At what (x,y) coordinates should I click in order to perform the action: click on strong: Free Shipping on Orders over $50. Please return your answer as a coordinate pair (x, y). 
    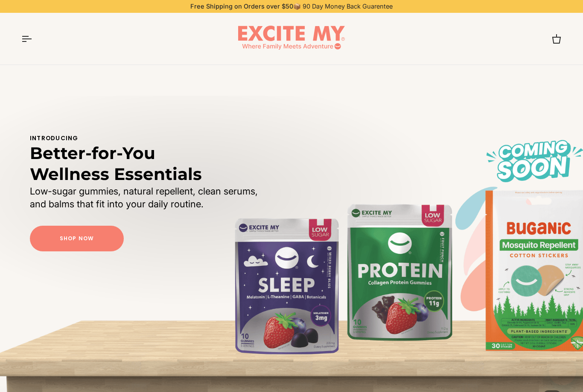
    Looking at the image, I should click on (241, 6).